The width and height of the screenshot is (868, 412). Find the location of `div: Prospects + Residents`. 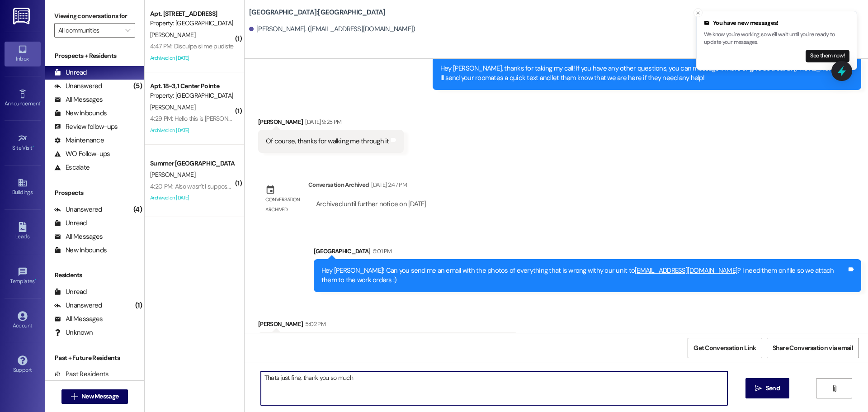

div: Prospects + Residents is located at coordinates (95, 56).